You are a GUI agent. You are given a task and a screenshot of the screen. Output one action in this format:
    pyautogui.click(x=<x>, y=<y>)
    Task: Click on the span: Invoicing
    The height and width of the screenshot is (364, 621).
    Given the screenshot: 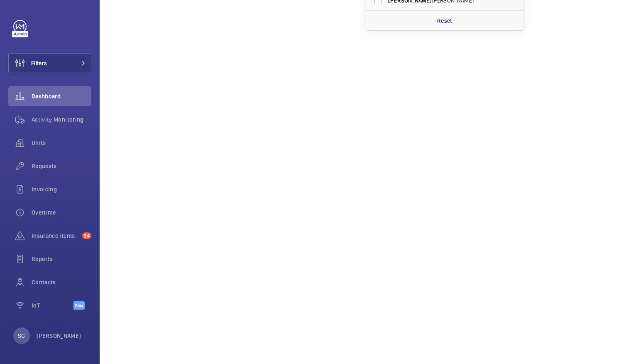 What is the action you would take?
    pyautogui.click(x=62, y=189)
    